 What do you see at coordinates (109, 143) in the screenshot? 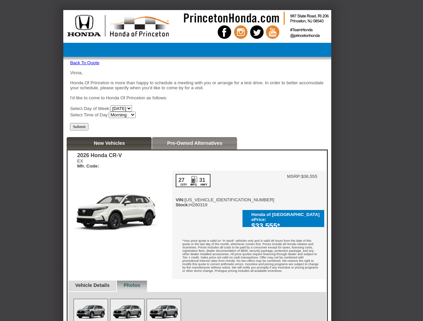
I see `a: New Vehicles` at bounding box center [109, 143].